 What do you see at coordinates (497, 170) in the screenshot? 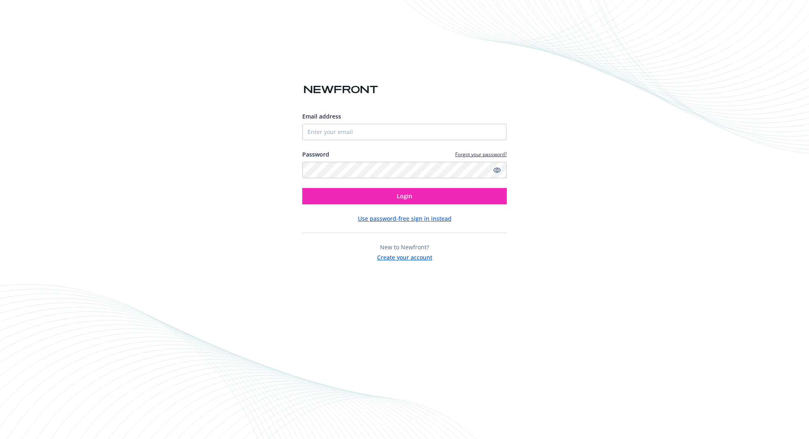
I see `a: Show password` at bounding box center [497, 170].